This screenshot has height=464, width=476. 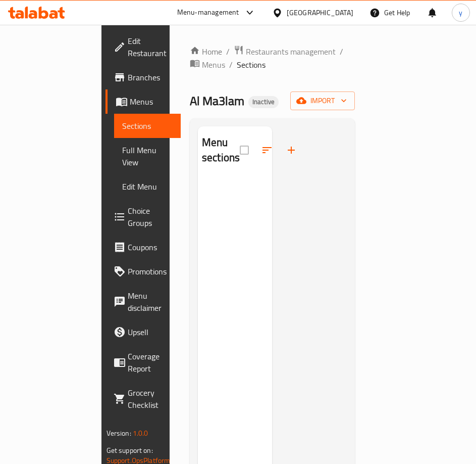 I want to click on a: Choice Groups, so click(x=143, y=217).